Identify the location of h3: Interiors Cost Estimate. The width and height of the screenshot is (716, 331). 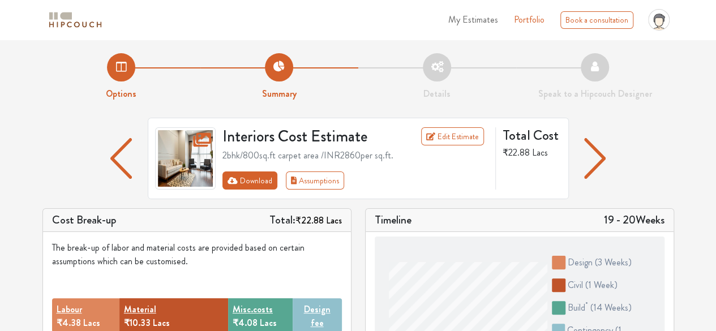
(308, 137).